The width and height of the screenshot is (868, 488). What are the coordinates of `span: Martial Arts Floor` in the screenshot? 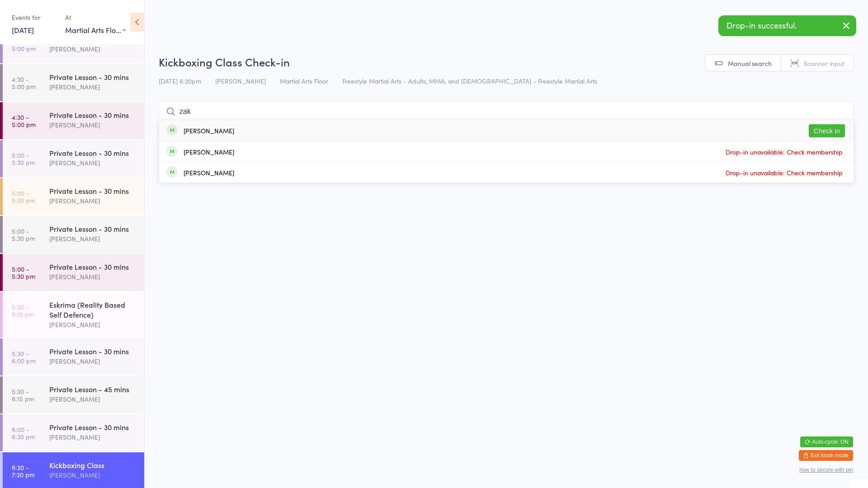 It's located at (304, 81).